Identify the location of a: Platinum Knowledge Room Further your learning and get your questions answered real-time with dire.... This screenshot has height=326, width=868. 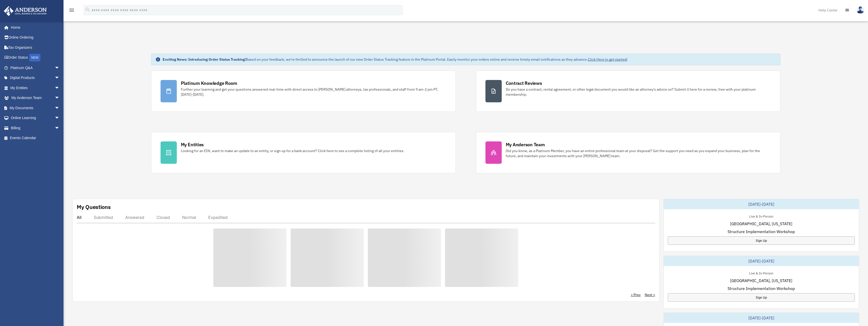
(303, 91).